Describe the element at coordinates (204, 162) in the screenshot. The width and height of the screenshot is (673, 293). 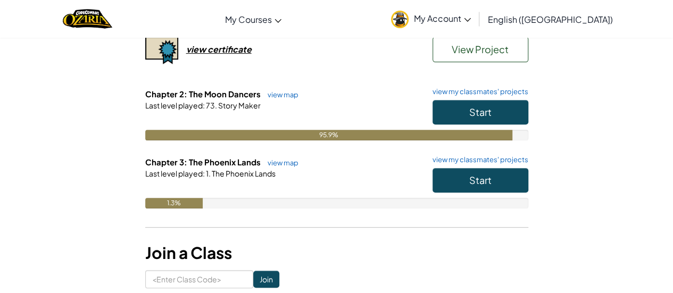
I see `span: Chapter 3: The Phoenix Lands` at that location.